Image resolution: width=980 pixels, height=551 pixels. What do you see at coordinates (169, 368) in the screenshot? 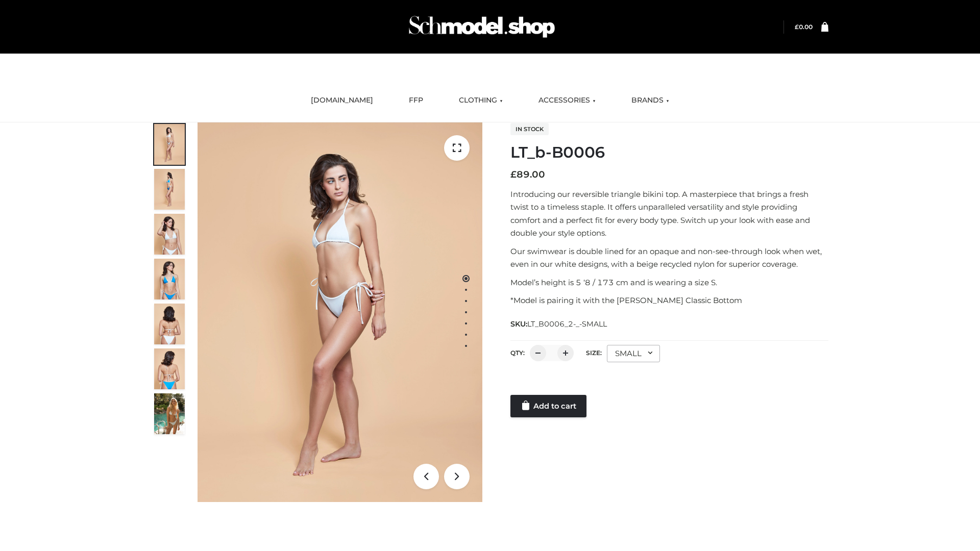
I see `img: ArielClassicBikiniTop_CloudNine_AzureSky_OW114ECO_8-scaled.jpg` at bounding box center [169, 368].